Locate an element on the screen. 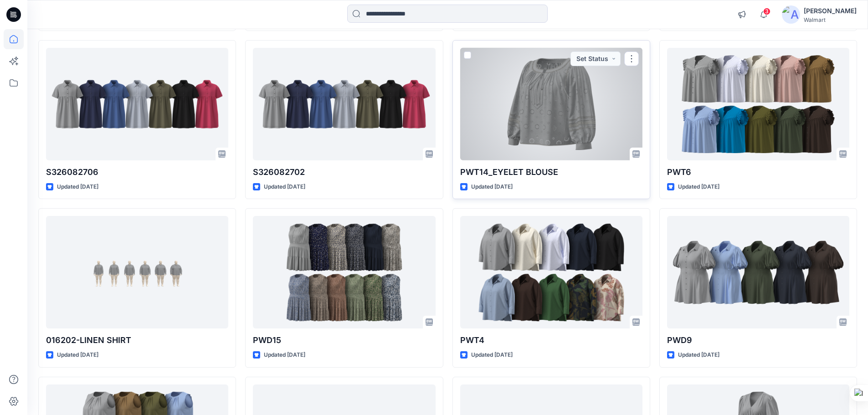 Image resolution: width=868 pixels, height=415 pixels. a: S326082702 is located at coordinates (344, 104).